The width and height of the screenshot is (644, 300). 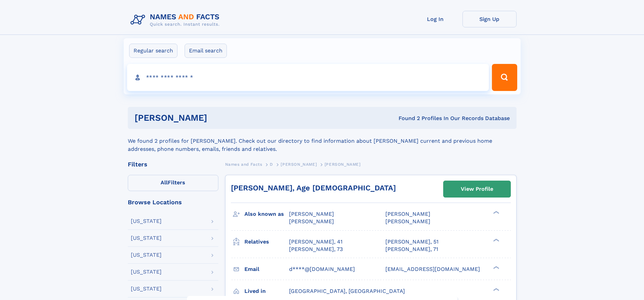 What do you see at coordinates (206, 51) in the screenshot?
I see `label: Email search` at bounding box center [206, 51].